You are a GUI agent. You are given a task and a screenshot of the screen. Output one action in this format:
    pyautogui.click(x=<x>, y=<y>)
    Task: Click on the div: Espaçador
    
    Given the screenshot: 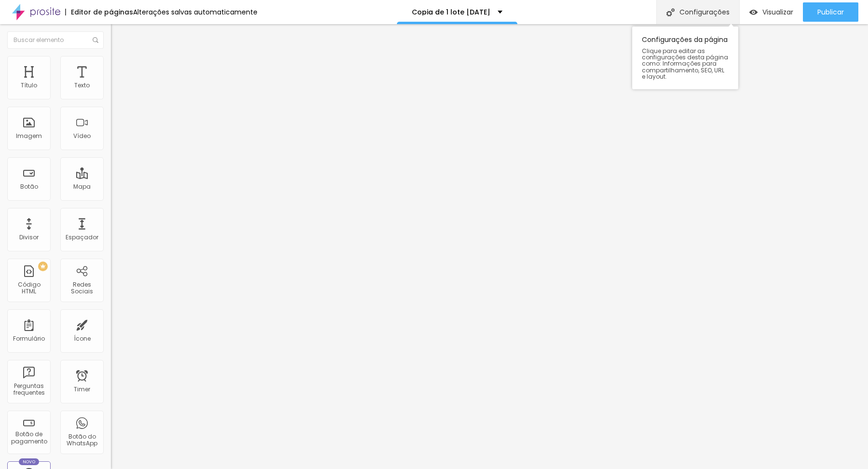 What is the action you would take?
    pyautogui.click(x=82, y=237)
    